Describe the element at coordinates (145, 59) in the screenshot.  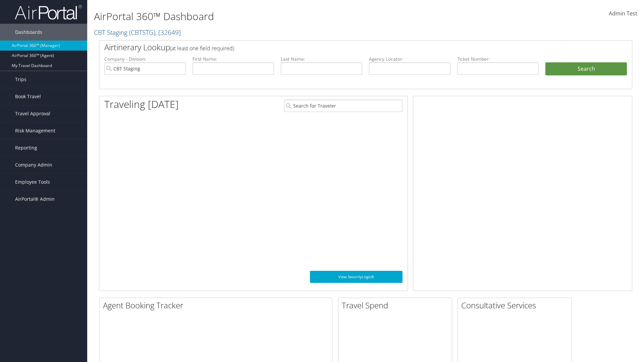
I see `label: Company - Division:` at that location.